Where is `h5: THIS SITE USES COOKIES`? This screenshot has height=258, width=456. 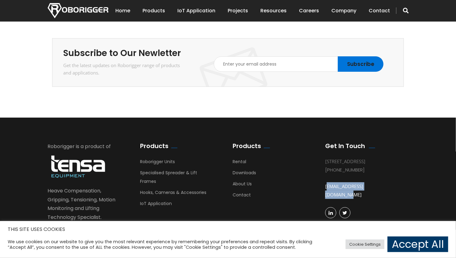 h5: THIS SITE USES COOKIES is located at coordinates (228, 230).